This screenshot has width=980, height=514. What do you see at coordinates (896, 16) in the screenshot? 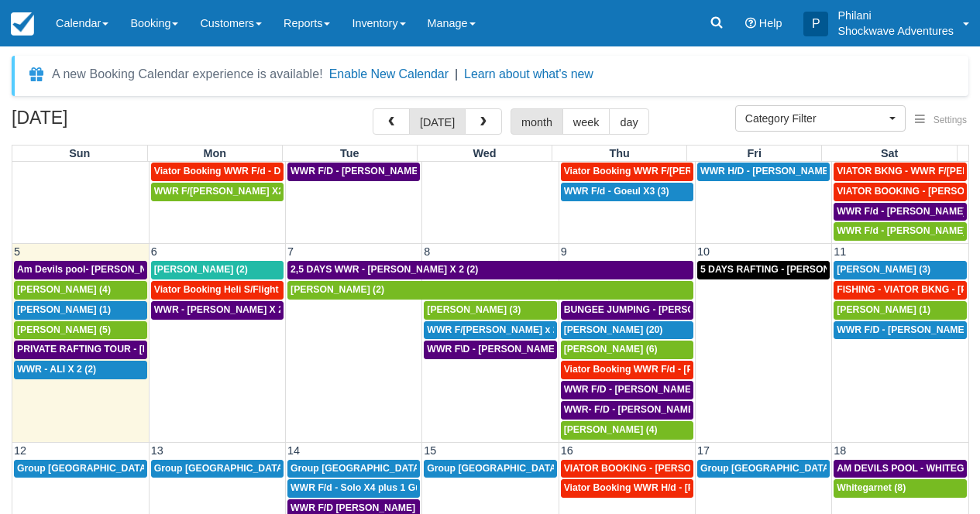
I see `p: Philani` at bounding box center [896, 16].